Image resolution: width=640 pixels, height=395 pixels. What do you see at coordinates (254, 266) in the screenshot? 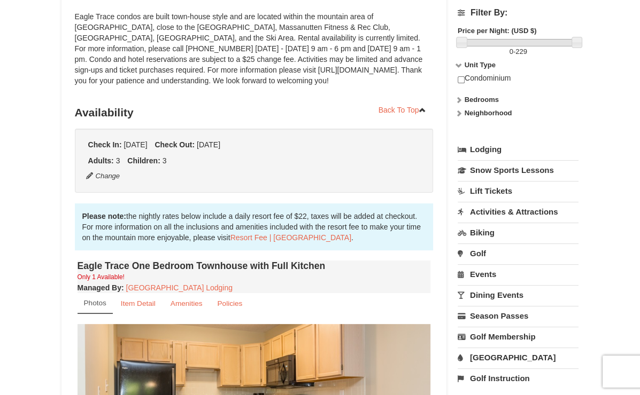
I see `h4: Eagle Trace One Bedroom Townhouse with Full Kitchen` at bounding box center [254, 266].